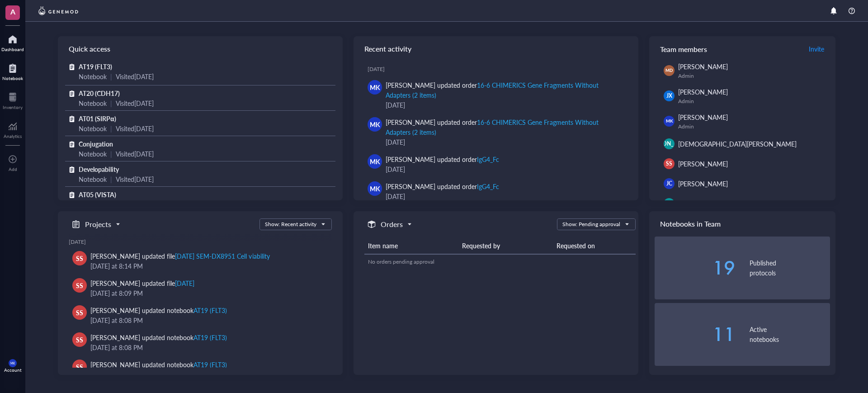 This screenshot has width=868, height=393. I want to click on span: JX, so click(669, 96).